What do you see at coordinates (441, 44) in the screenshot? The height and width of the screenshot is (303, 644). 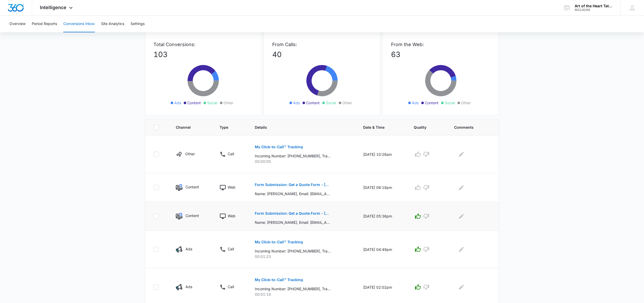 I see `p: From the Web:` at bounding box center [441, 44].